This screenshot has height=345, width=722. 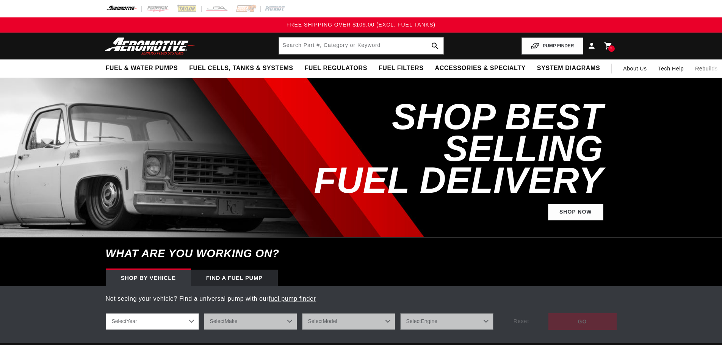 I want to click on span: FREE SHIPPING OVER $109.00 (EXCL. FUEL TANKS), so click(x=361, y=25).